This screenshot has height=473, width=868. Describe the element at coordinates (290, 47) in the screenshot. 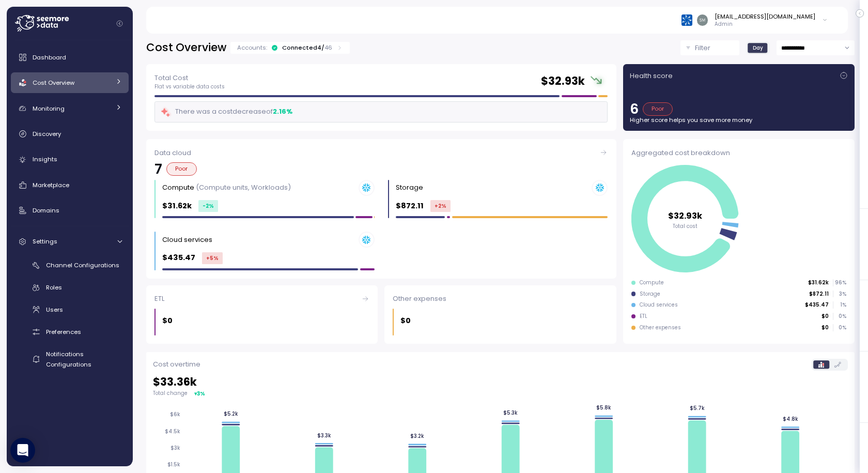

I see `div: Accounts:Connected4/46` at that location.